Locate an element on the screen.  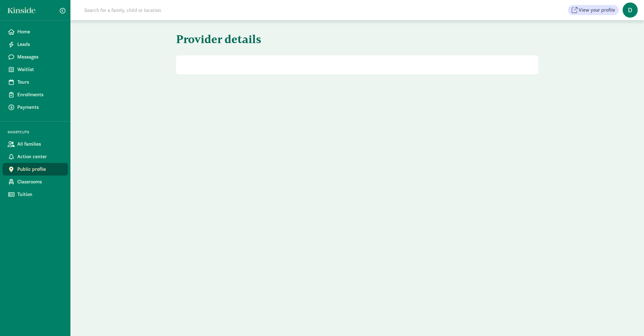
span: Enrollments is located at coordinates (40, 95).